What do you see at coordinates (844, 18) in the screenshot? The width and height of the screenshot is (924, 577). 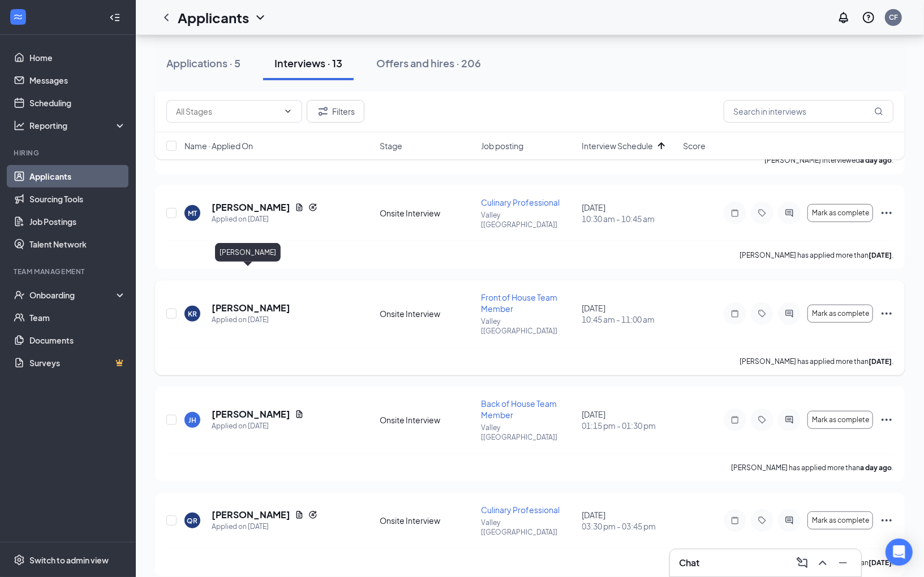 I see `svg: Notifications` at bounding box center [844, 18].